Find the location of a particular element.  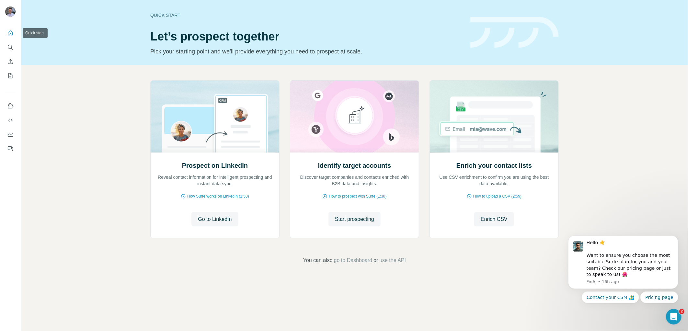

h1: Let’s prospect together is located at coordinates (306, 37).